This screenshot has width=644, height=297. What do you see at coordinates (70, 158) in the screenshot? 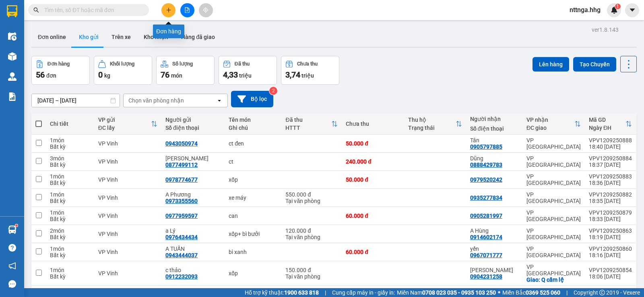
I see `div: 3 món` at bounding box center [70, 158].